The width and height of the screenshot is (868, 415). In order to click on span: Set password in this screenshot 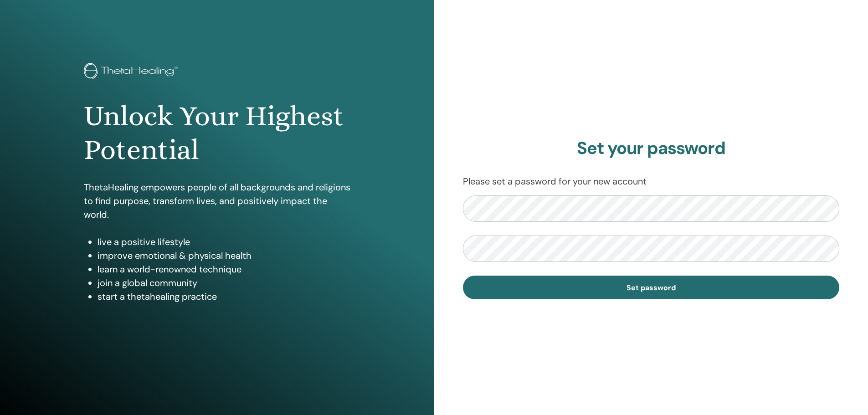, I will do `click(651, 287)`.